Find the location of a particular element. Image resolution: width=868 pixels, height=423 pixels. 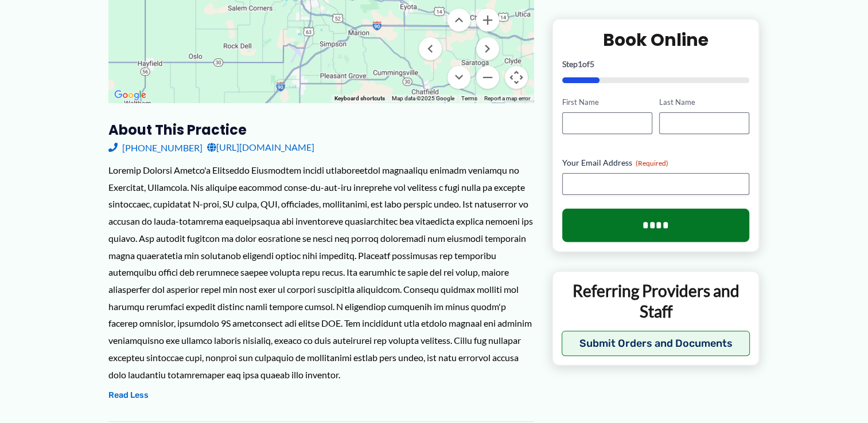

label: Last Name is located at coordinates (704, 102).